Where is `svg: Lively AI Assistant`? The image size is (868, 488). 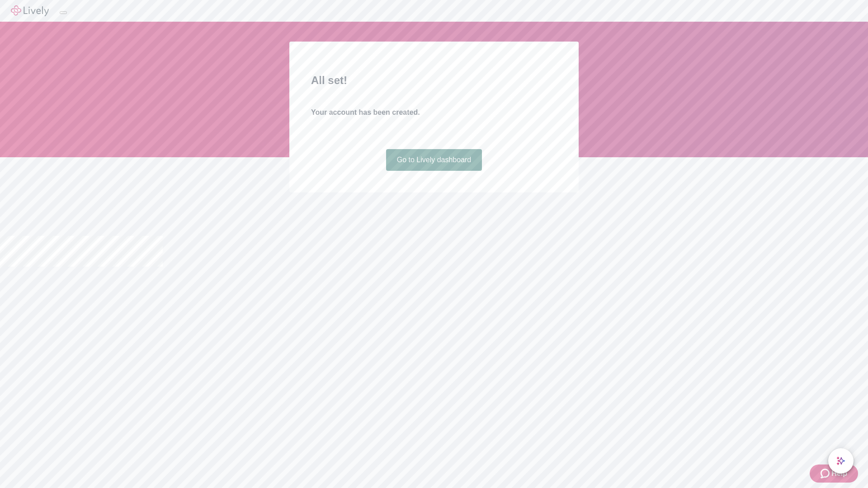
svg: Lively AI Assistant is located at coordinates (841, 461).